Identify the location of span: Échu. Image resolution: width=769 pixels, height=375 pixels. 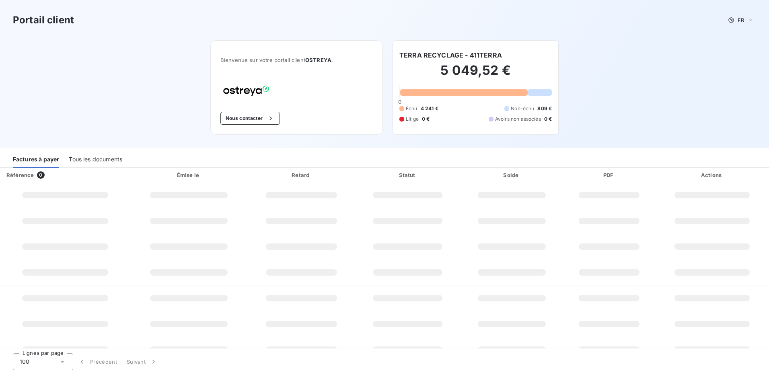
(411, 109).